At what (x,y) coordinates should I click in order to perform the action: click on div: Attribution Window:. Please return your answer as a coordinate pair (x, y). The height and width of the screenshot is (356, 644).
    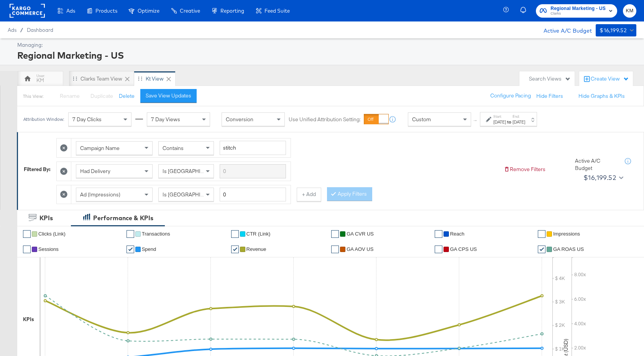
    Looking at the image, I should click on (44, 119).